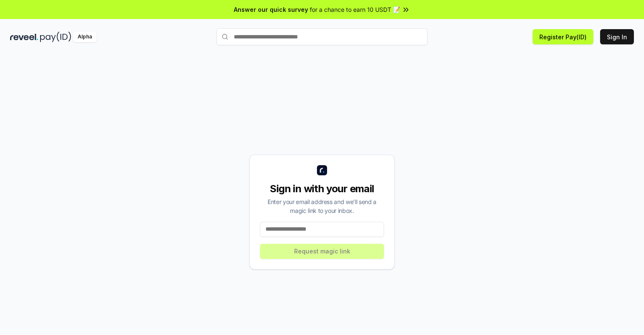  What do you see at coordinates (322, 189) in the screenshot?
I see `div: Sign in with your email` at bounding box center [322, 189].